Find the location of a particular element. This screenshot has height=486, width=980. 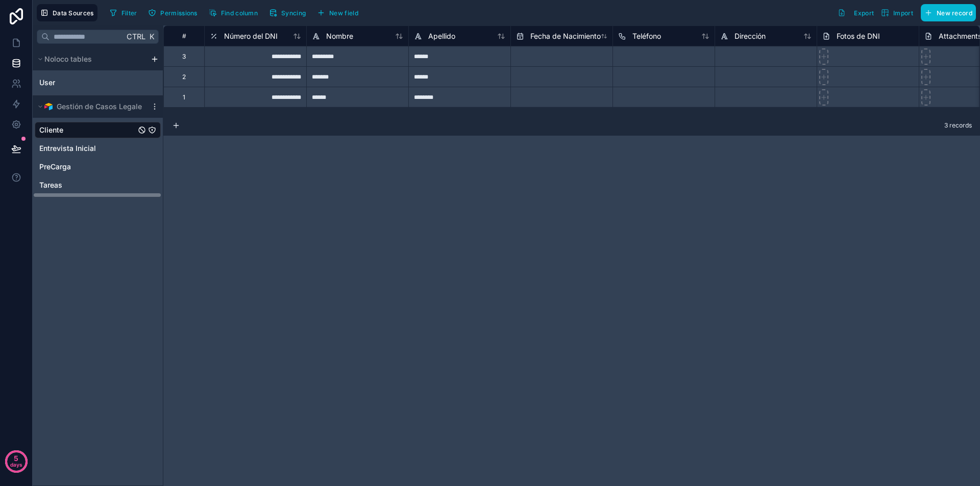

span: K is located at coordinates (151, 36).